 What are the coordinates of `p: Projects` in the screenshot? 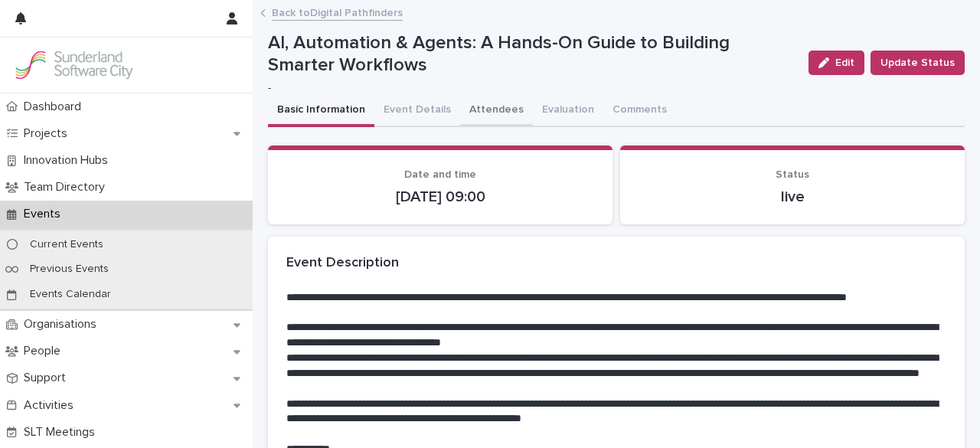 It's located at (48, 134).